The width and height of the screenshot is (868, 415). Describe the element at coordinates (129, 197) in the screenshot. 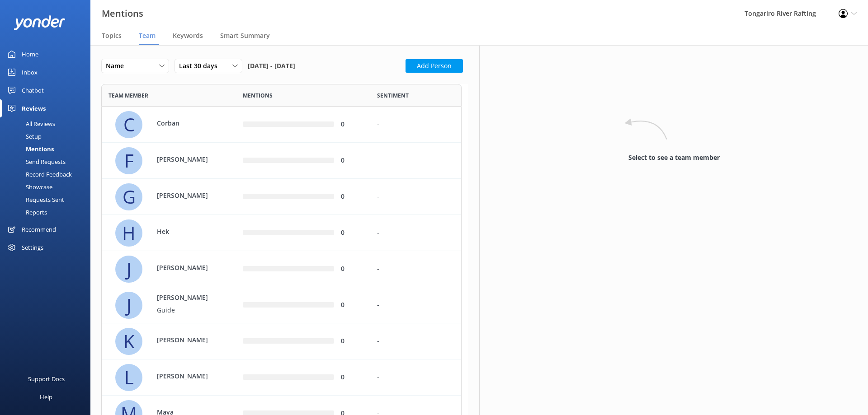

I see `div: G` at that location.